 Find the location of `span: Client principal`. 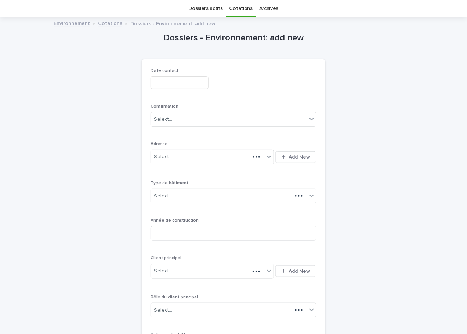

span: Client principal is located at coordinates (166, 258).